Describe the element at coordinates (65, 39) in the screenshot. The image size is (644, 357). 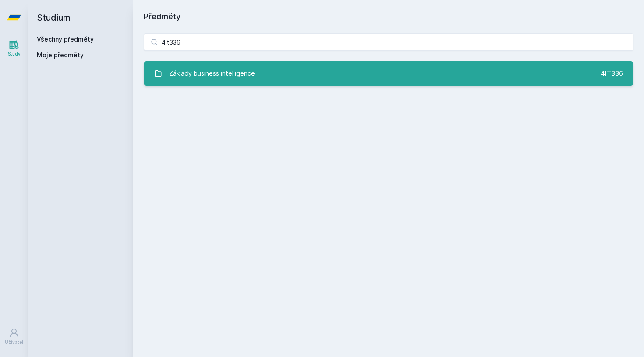
I see `a: Všechny předměty` at that location.